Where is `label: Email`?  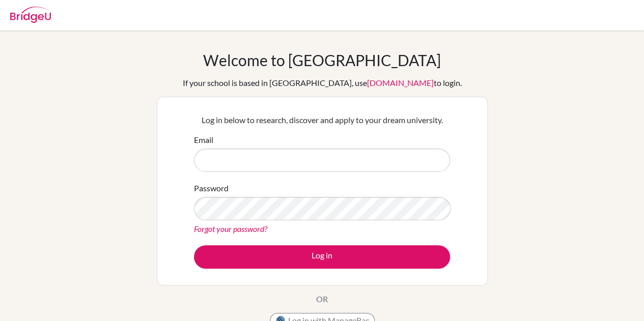
label: Email is located at coordinates (204, 140).